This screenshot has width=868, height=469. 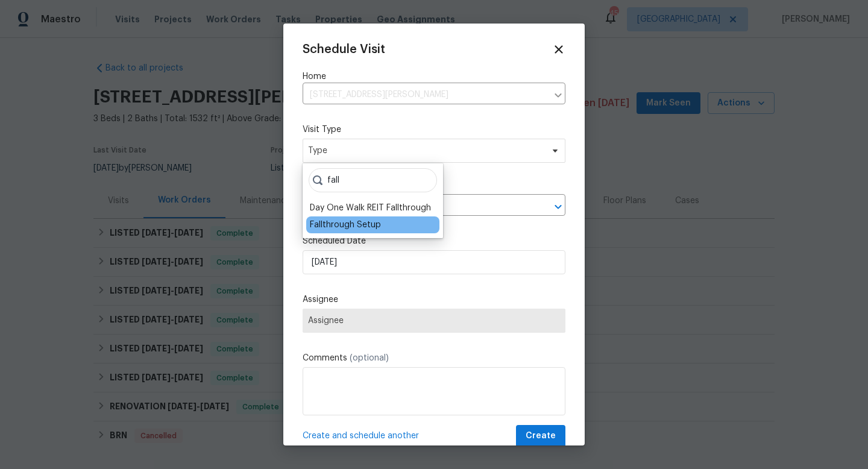 What do you see at coordinates (425, 95) in the screenshot?
I see `input: Enter in an address` at bounding box center [425, 95].